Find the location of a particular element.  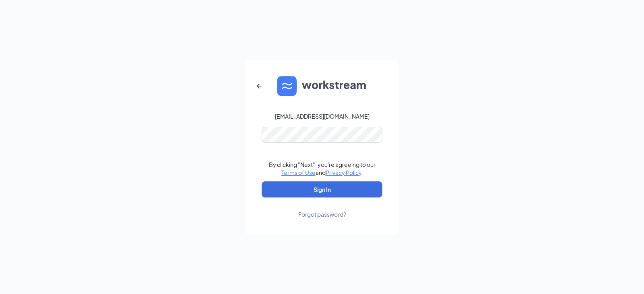

button: ArrowLeftNew is located at coordinates (259, 86).